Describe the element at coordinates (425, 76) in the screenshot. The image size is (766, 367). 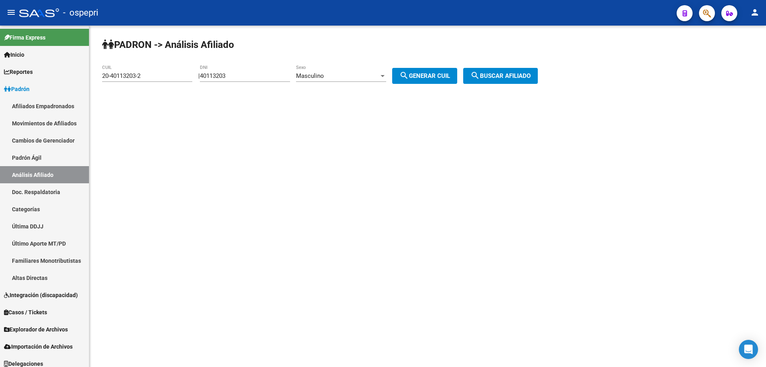
I see `button: Generar CUIL` at that location.